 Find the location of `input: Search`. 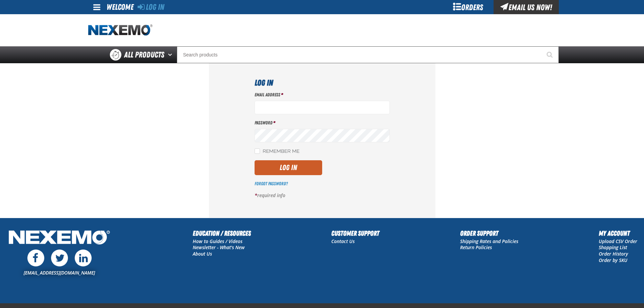

input: Search is located at coordinates (368, 55).